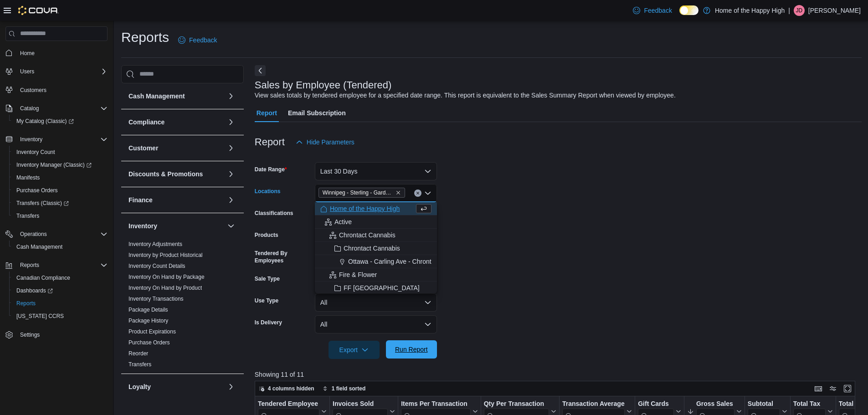 This screenshot has width=868, height=415. Describe the element at coordinates (28, 178) in the screenshot. I see `span: Manifests` at that location.